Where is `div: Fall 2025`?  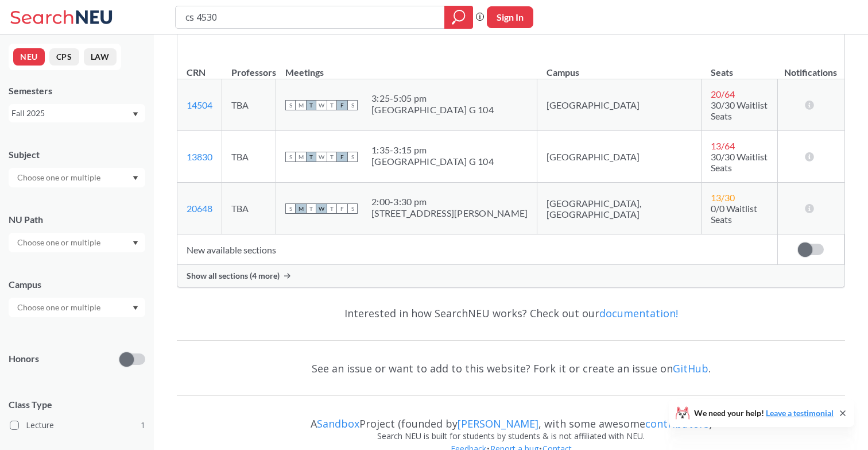
div: Fall 2025 is located at coordinates (71, 113).